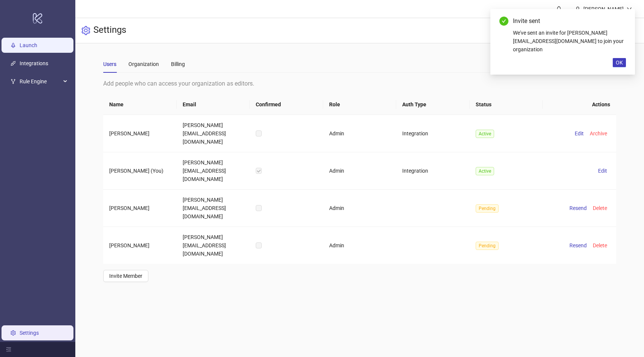 The image size is (644, 357). I want to click on span: Invite Member, so click(126, 276).